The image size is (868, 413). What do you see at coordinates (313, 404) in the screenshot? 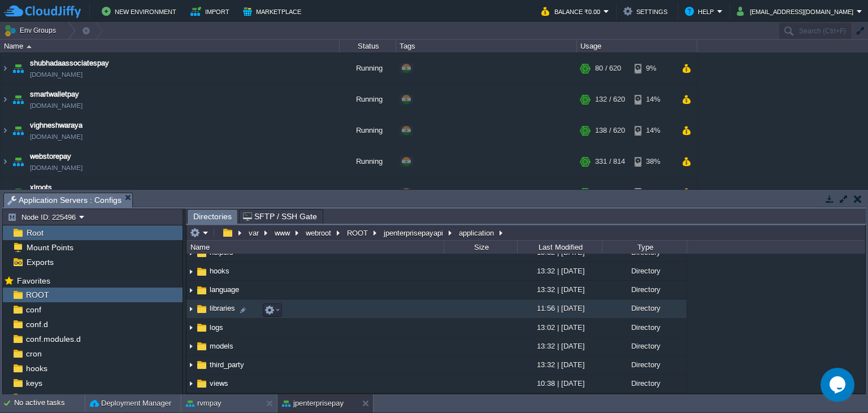
I see `button: jpenterprisepay` at bounding box center [313, 404].